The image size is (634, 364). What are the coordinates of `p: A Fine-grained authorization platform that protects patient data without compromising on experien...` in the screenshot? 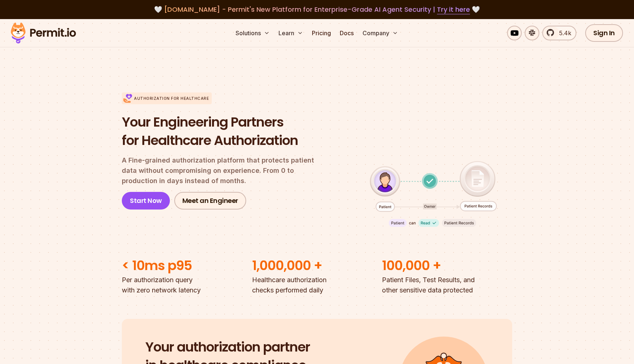 It's located at (224, 171).